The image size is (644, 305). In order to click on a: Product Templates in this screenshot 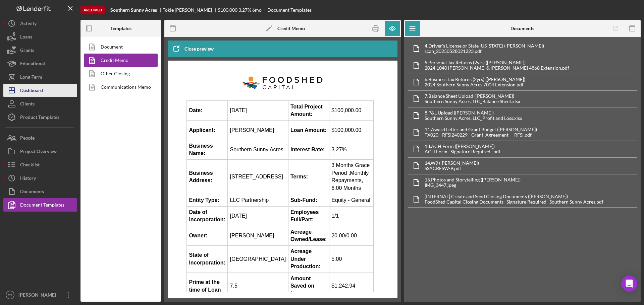, I will do `click(40, 117)`.